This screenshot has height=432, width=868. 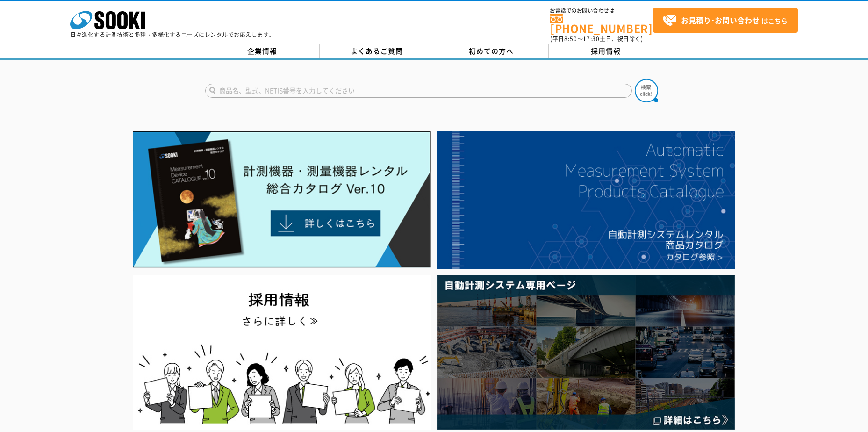 What do you see at coordinates (418, 91) in the screenshot?
I see `input: 商品名、型式、NETIS番号を入力してください` at bounding box center [418, 91].